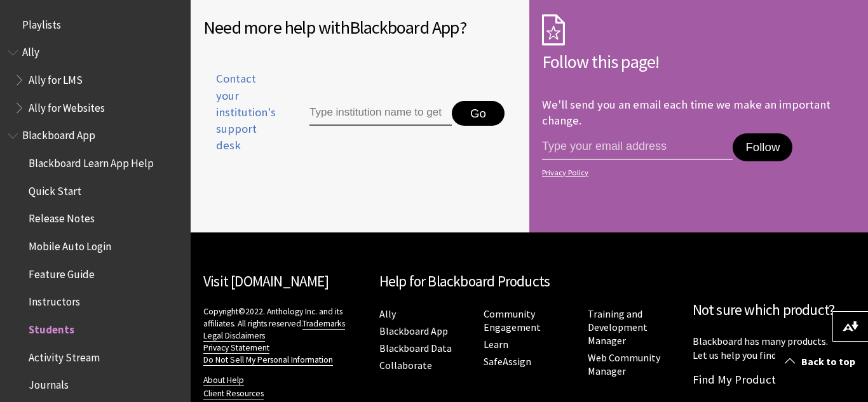 The image size is (868, 402). What do you see at coordinates (763, 148) in the screenshot?
I see `button: Follow` at bounding box center [763, 148].